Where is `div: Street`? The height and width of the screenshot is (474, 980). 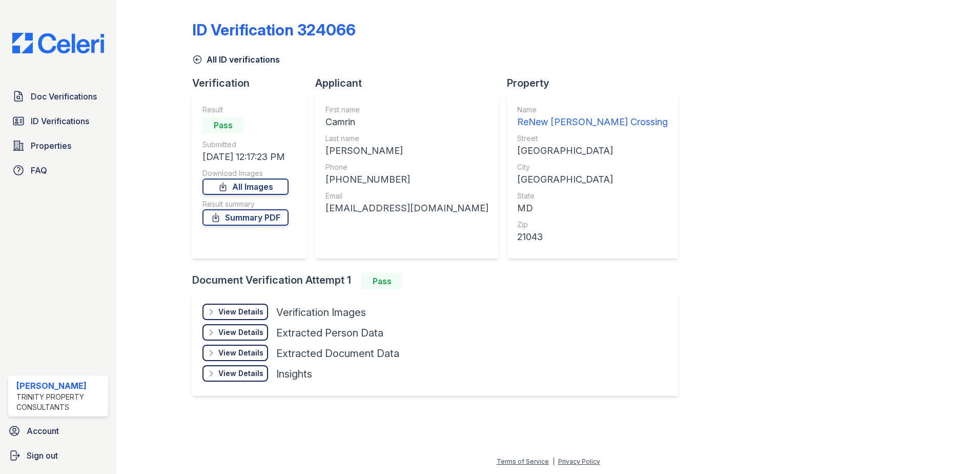 div: Street is located at coordinates (593, 138).